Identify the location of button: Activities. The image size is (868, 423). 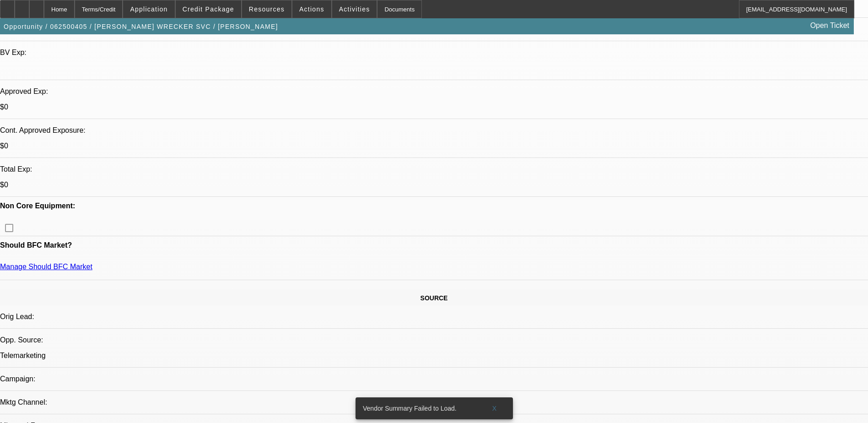
(355, 9).